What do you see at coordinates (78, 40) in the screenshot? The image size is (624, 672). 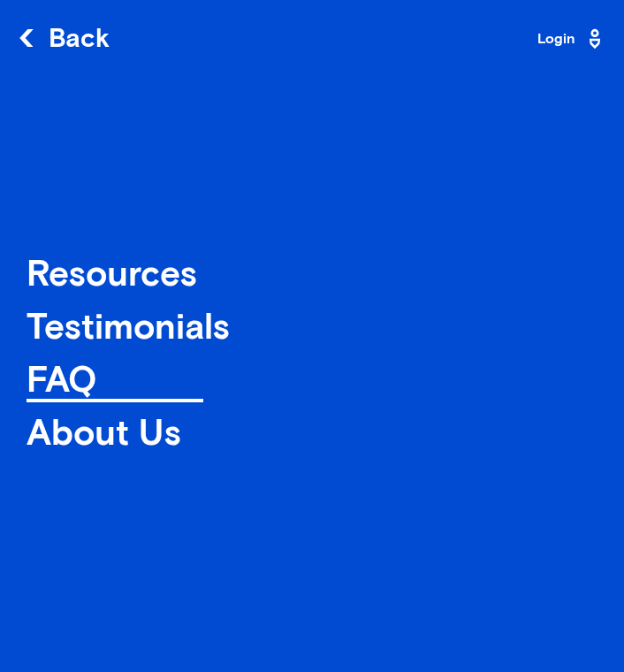 I see `span: Back` at bounding box center [78, 40].